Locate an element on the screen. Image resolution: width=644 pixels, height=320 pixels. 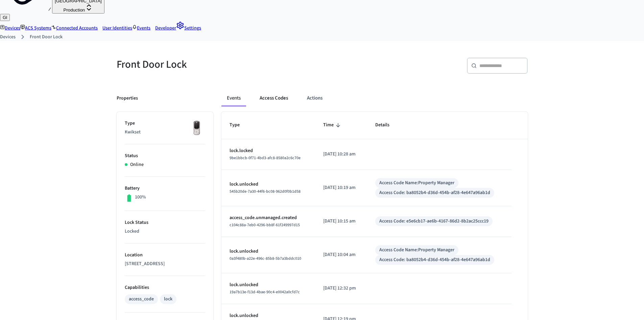
a: Settings is located at coordinates (189, 28).